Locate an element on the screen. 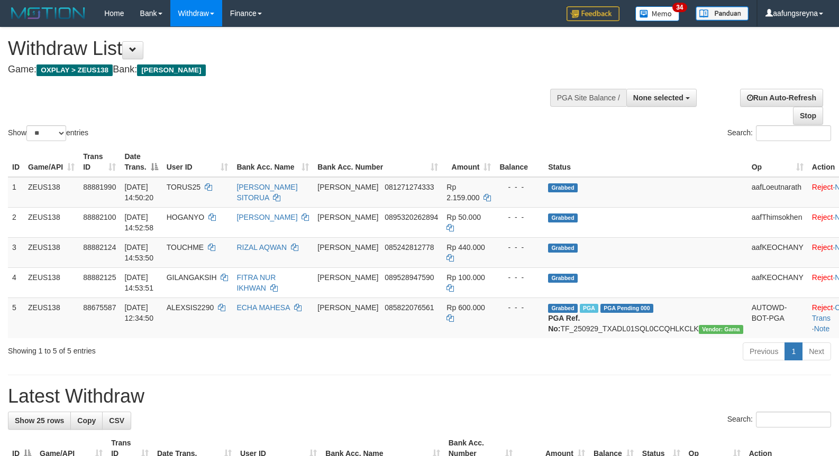 The width and height of the screenshot is (839, 456). div: Showing 1 to 5 of 5 entries is located at coordinates (175, 349).